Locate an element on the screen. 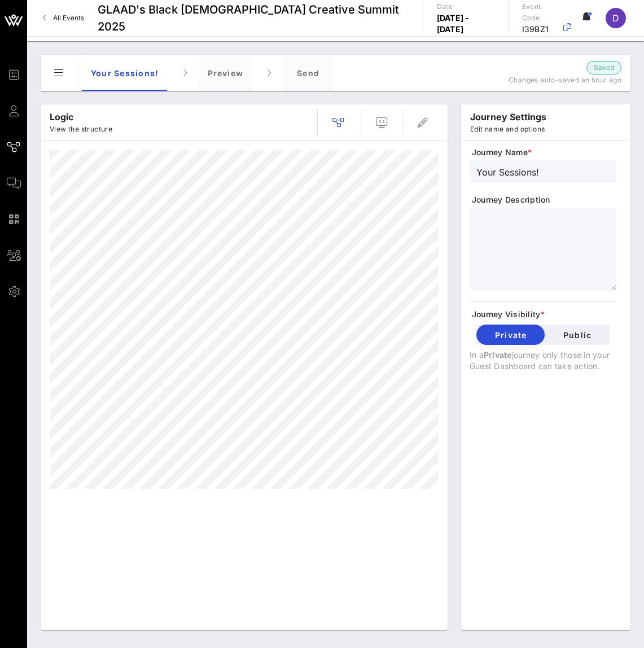 This screenshot has height=648, width=644. span: Public is located at coordinates (577, 335).